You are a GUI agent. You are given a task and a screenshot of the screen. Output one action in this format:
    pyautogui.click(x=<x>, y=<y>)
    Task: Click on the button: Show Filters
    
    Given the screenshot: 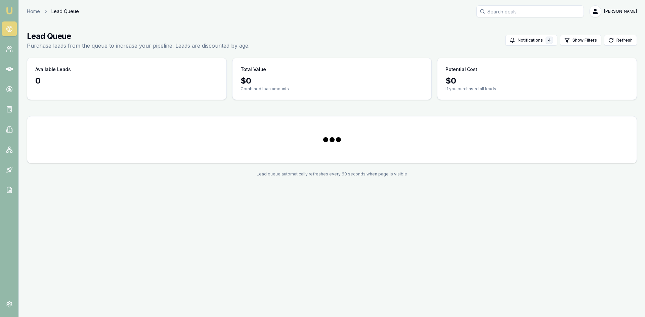 What is the action you would take?
    pyautogui.click(x=580, y=40)
    